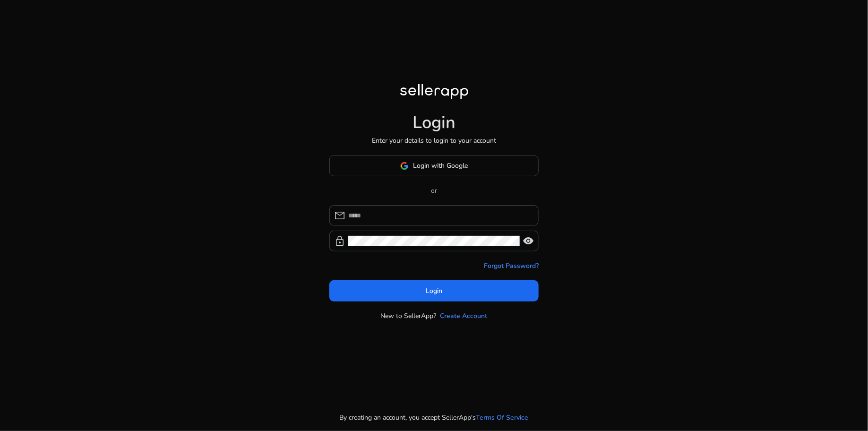 This screenshot has height=431, width=868. What do you see at coordinates (434, 123) in the screenshot?
I see `h1: Login` at bounding box center [434, 123].